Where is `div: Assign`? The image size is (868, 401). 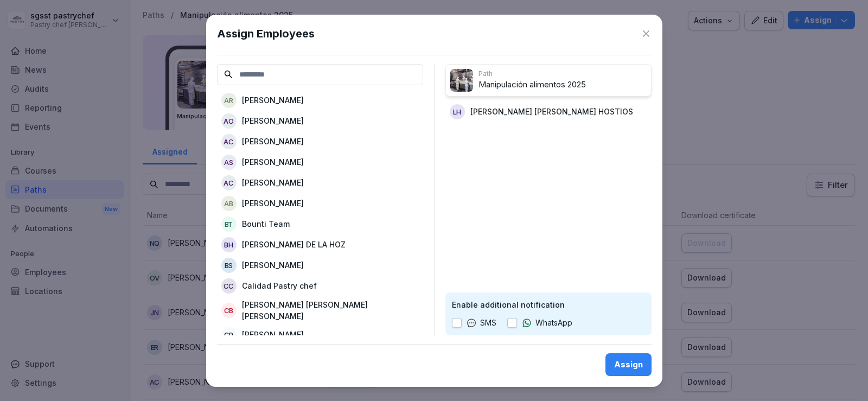 div: Assign is located at coordinates (628, 365).